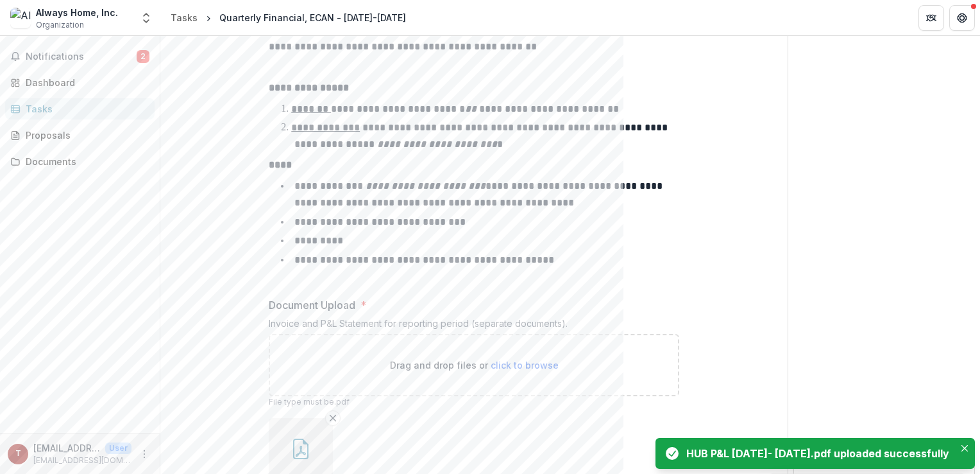  What do you see at coordinates (79, 56) in the screenshot?
I see `button: Notifications2` at bounding box center [79, 56].